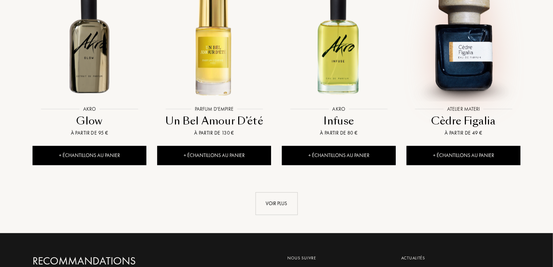 This screenshot has width=553, height=267. I want to click on div: Voir plus, so click(276, 203).